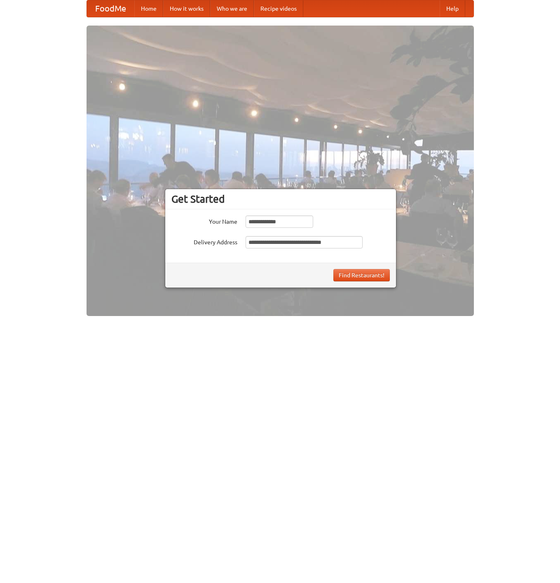 This screenshot has height=583, width=560. Describe the element at coordinates (110, 9) in the screenshot. I see `a: FoodMe` at that location.